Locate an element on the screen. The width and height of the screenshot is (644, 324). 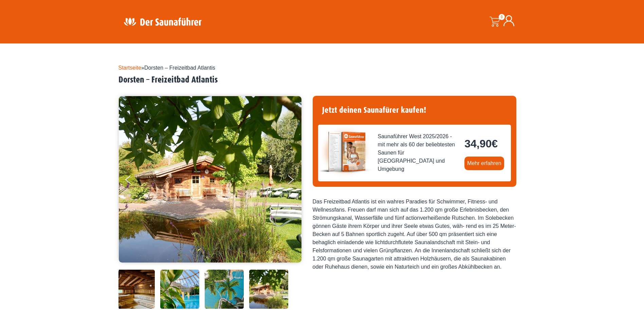
span: 0 is located at coordinates (502, 17).